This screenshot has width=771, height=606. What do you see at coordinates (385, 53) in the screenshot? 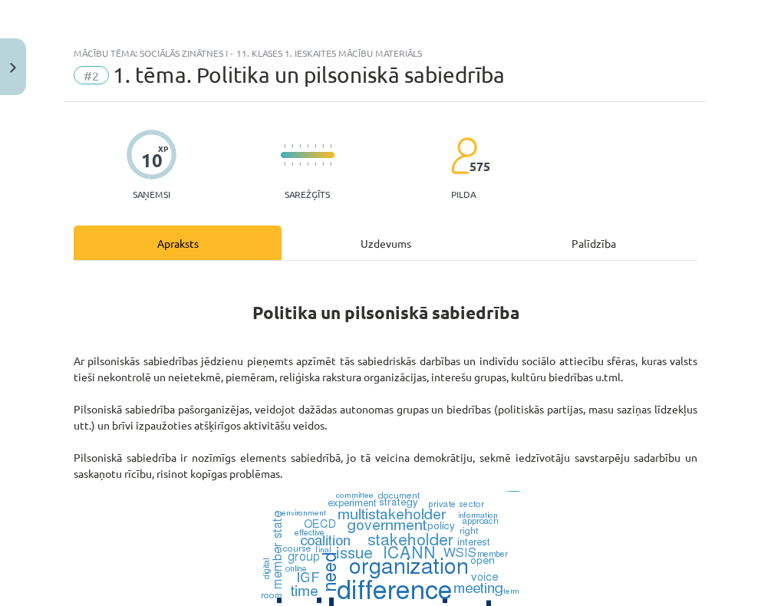
I see `div: Mācību tēma: Sociālās zinātnes i - 11. klases 1. ieskaites mācību materiāls` at bounding box center [385, 53].